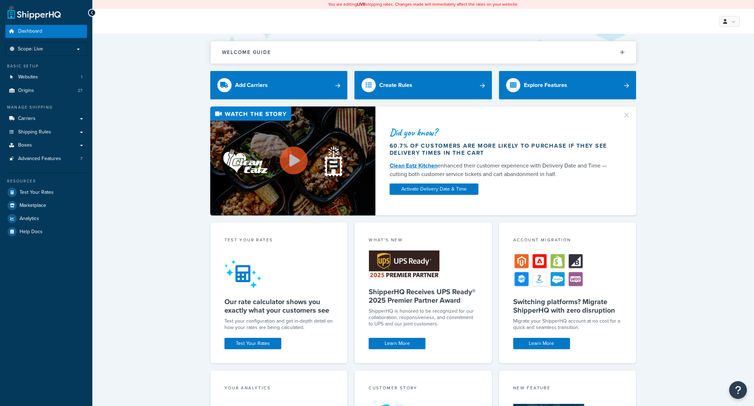 Image resolution: width=754 pixels, height=406 pixels. I want to click on div: Account Migration, so click(568, 241).